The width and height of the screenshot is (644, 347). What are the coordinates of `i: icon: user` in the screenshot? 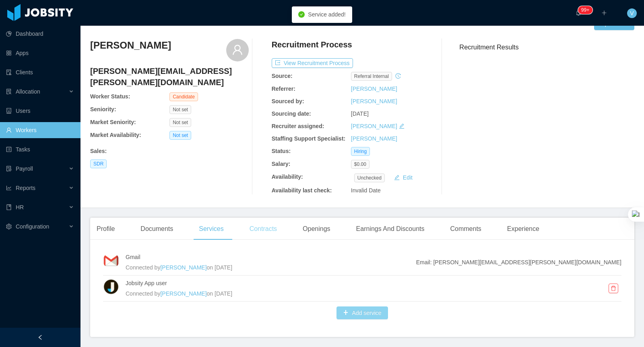 It's located at (237, 50).